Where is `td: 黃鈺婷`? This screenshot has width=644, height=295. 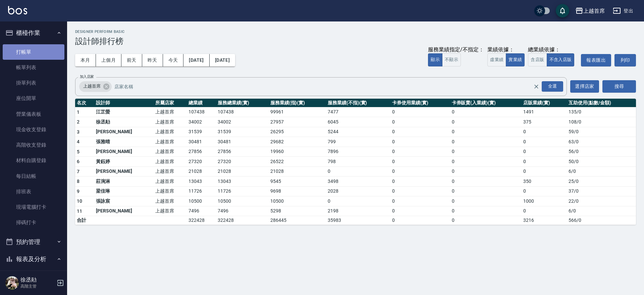
td: 黃鈺婷 is located at coordinates (124, 162).